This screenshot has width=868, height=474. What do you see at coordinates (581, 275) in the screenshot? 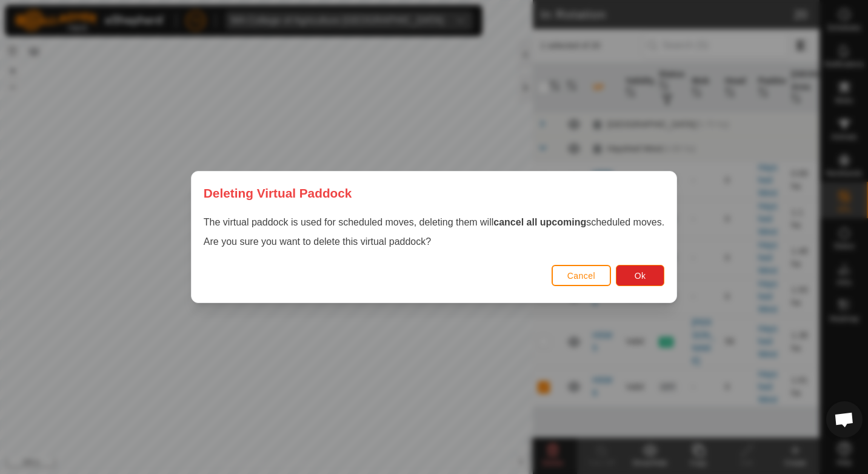
I see `button: Cancel` at bounding box center [581, 275].